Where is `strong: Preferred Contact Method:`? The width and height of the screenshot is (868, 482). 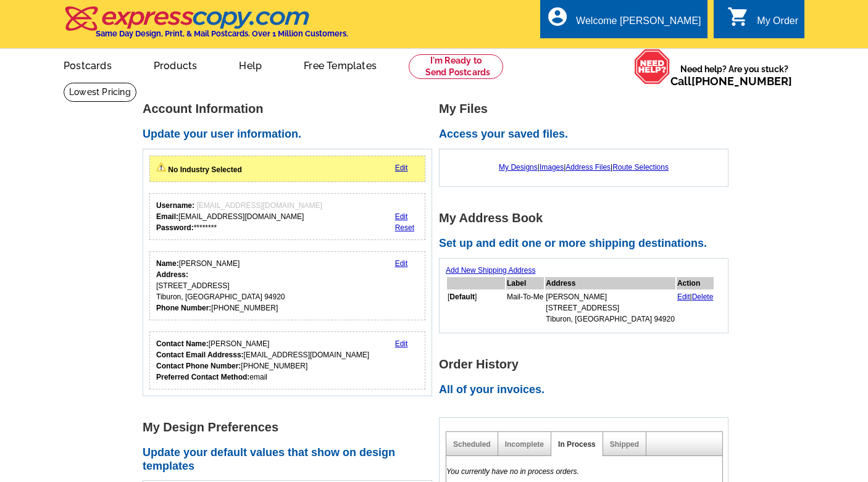 strong: Preferred Contact Method: is located at coordinates (203, 378).